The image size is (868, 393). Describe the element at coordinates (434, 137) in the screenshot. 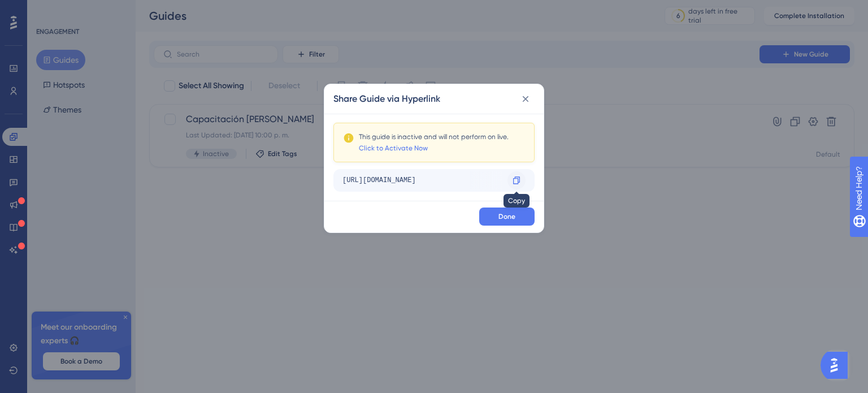

I see `div: This guide is inactive and will not perform on live.` at that location.